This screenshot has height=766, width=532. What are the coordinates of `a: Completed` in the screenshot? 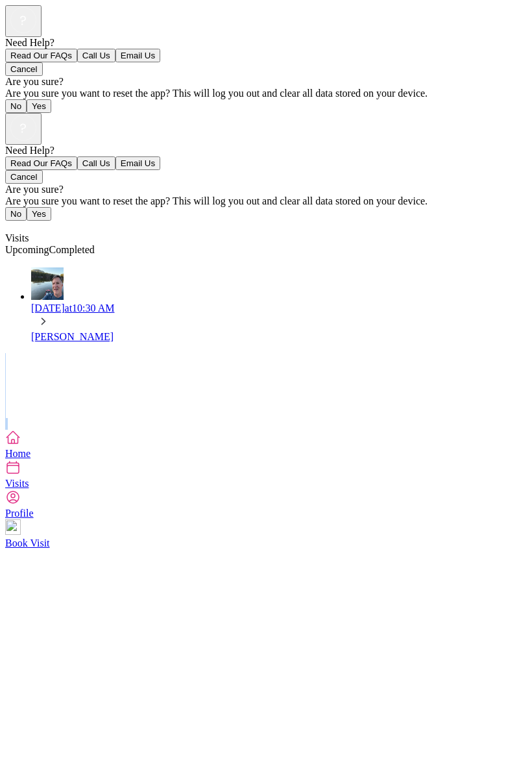 It's located at (72, 249).